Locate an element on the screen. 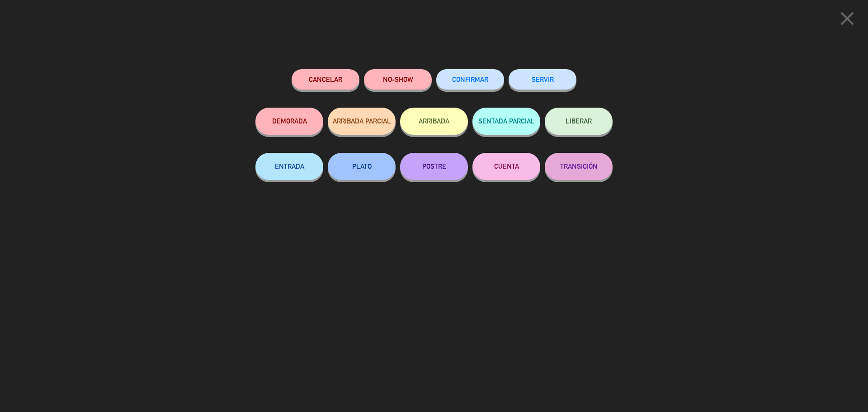 The width and height of the screenshot is (868, 412). button: POSTRE is located at coordinates (434, 167).